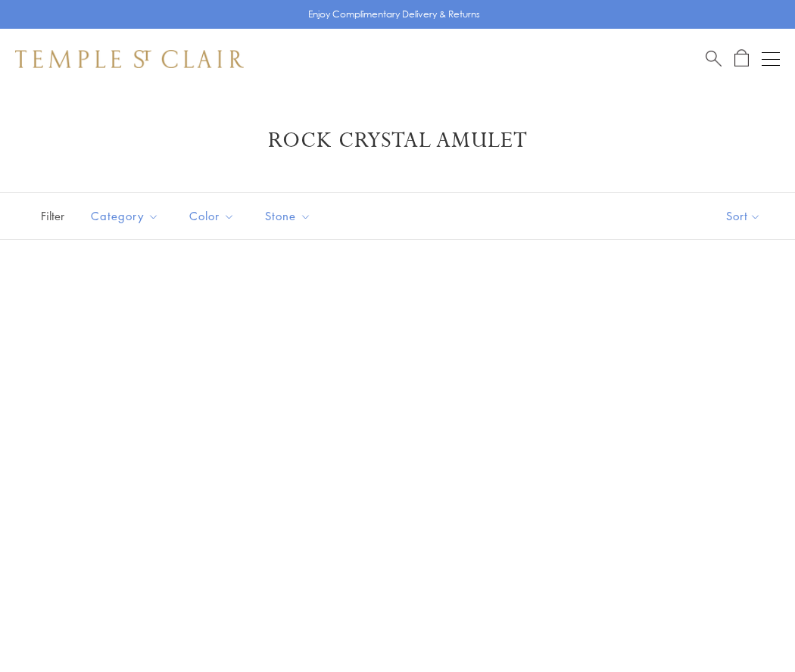  I want to click on button: Stone, so click(288, 216).